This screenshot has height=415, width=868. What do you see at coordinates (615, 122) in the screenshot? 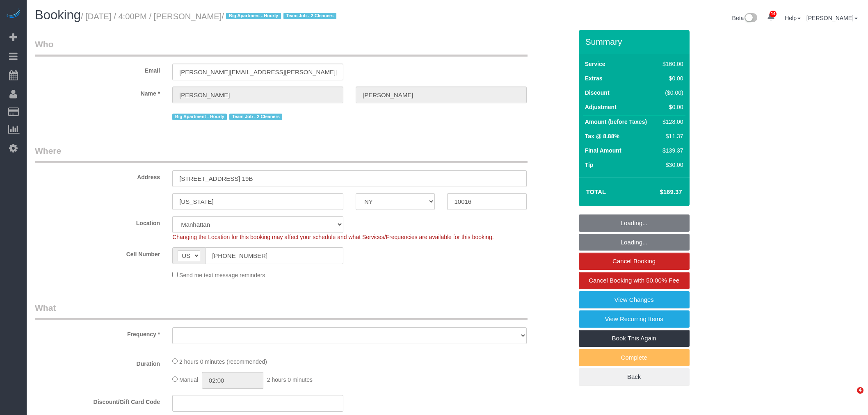
I see `label: Amount (before Taxes)` at bounding box center [615, 122].